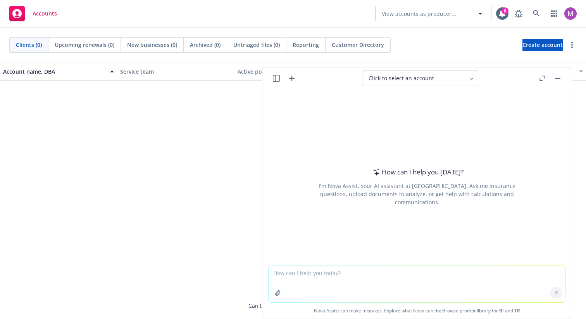 This screenshot has width=586, height=319. Describe the element at coordinates (29, 45) in the screenshot. I see `span: Clients (0)` at that location.